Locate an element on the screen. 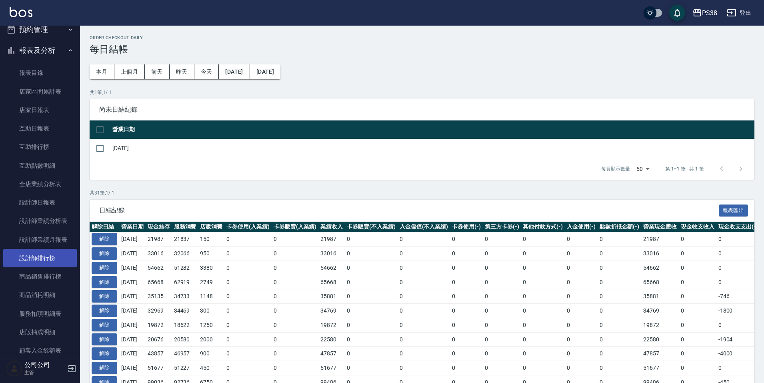  a: 互助點數明細 is located at coordinates (40, 166).